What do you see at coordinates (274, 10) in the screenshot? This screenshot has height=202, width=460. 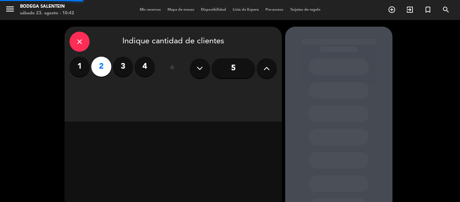 I see `span: Pre-acceso` at bounding box center [274, 10].